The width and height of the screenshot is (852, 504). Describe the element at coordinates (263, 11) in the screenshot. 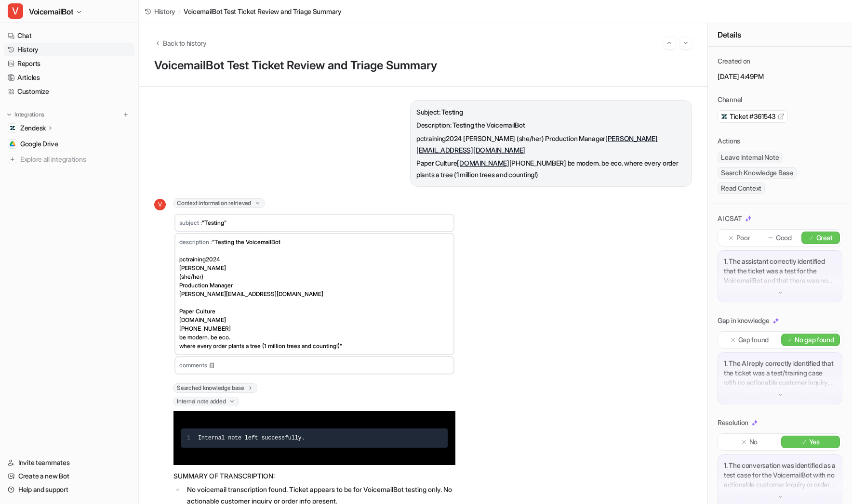

I see `span: VoicemailBot Test Ticket Review and Triage Summary` at that location.